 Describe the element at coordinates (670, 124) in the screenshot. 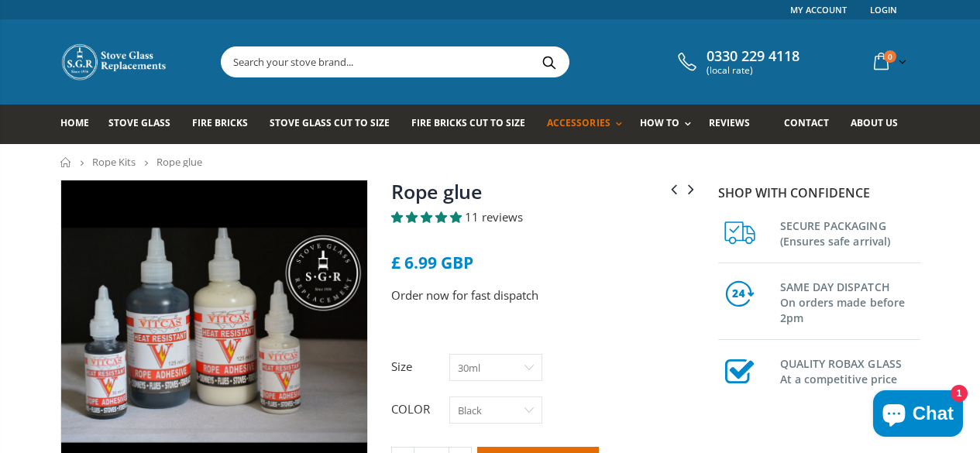

I see `a: How To` at that location.